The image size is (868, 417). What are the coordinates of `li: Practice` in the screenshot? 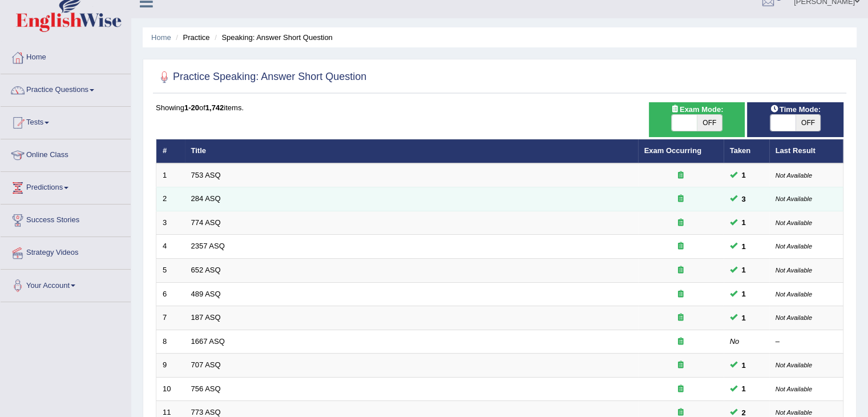 It's located at (191, 37).